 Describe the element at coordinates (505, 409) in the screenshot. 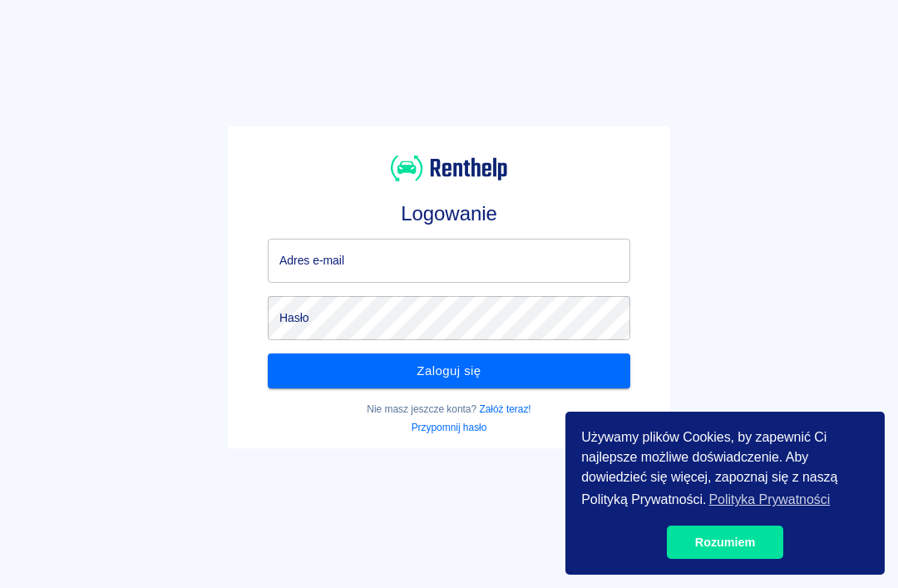

I see `a: Załóż teraz!` at that location.